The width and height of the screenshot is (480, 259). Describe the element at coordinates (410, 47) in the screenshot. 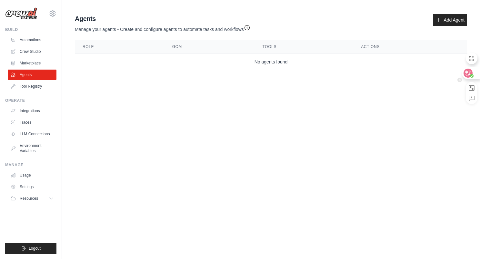

I see `th: Actions` at that location.